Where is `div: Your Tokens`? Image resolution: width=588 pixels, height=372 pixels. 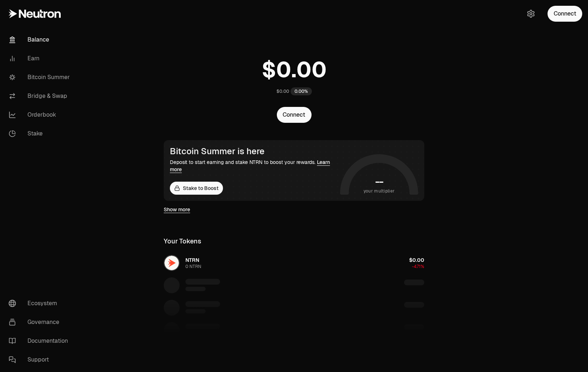
div: Your Tokens is located at coordinates (182, 241).